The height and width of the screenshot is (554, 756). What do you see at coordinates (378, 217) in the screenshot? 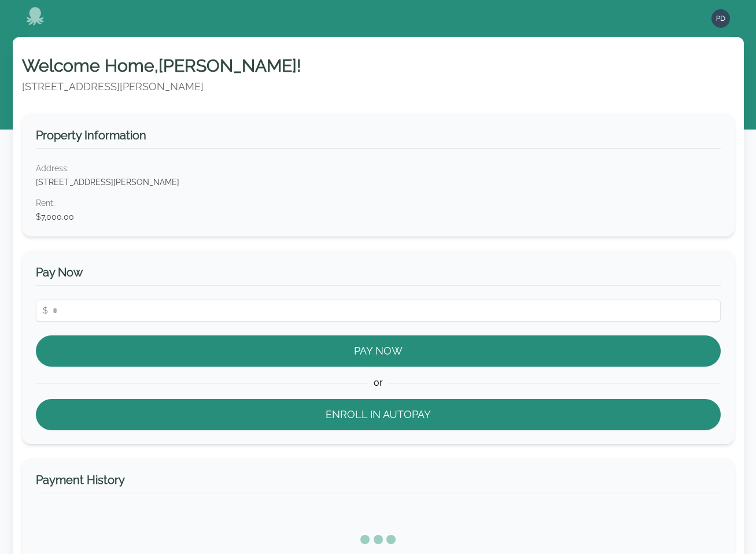
I see `dd: $7,000.00` at bounding box center [378, 217].